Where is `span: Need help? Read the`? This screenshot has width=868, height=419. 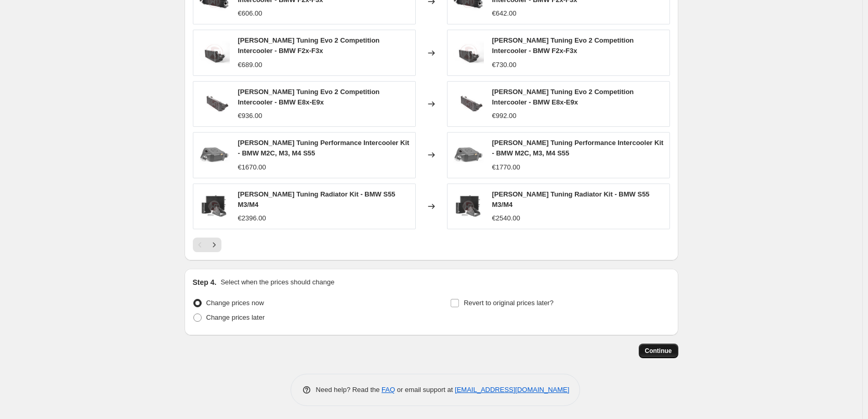
span: Need help? Read the is located at coordinates (349, 389).